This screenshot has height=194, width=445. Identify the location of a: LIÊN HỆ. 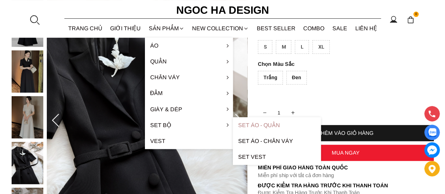
(366, 28).